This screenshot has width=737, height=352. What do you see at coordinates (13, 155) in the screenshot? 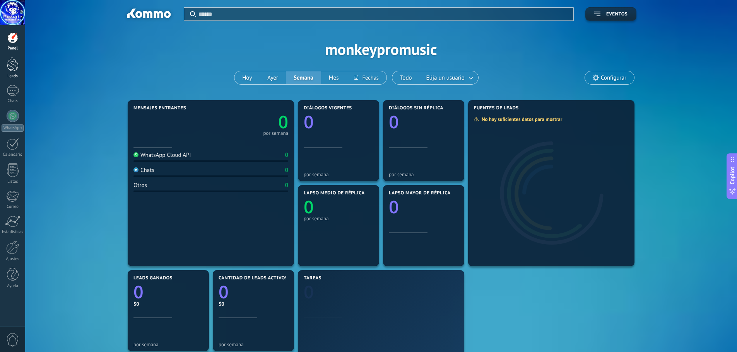
I see `div: Calendario` at bounding box center [13, 155].